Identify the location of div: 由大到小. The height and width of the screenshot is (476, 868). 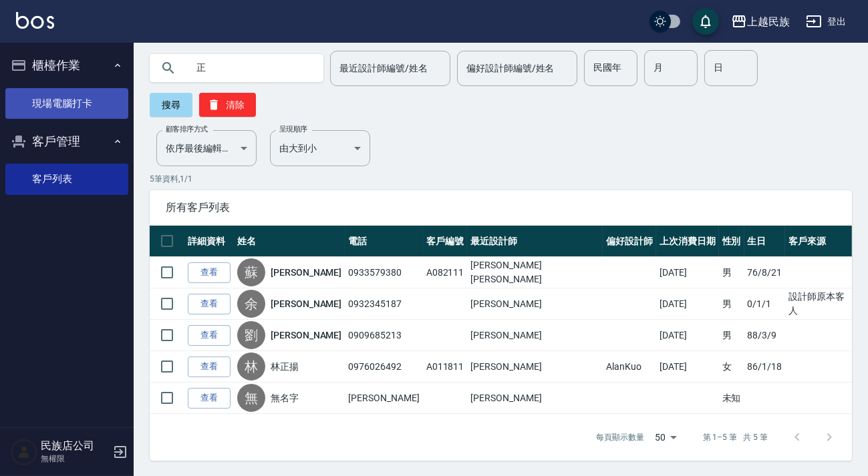
(320, 148).